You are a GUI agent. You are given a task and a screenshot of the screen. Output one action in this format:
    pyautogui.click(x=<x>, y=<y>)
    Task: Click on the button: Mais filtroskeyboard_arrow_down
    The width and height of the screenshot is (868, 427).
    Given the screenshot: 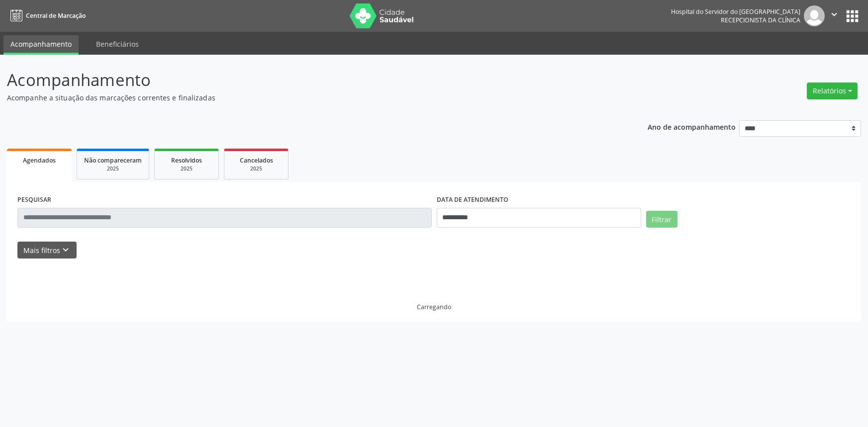 What is the action you would take?
    pyautogui.click(x=47, y=250)
    